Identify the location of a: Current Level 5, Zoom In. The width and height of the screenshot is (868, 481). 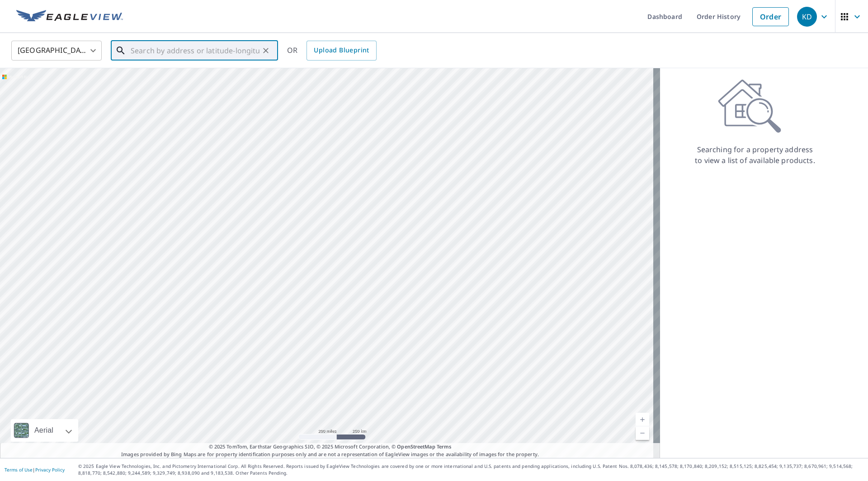
(643, 420).